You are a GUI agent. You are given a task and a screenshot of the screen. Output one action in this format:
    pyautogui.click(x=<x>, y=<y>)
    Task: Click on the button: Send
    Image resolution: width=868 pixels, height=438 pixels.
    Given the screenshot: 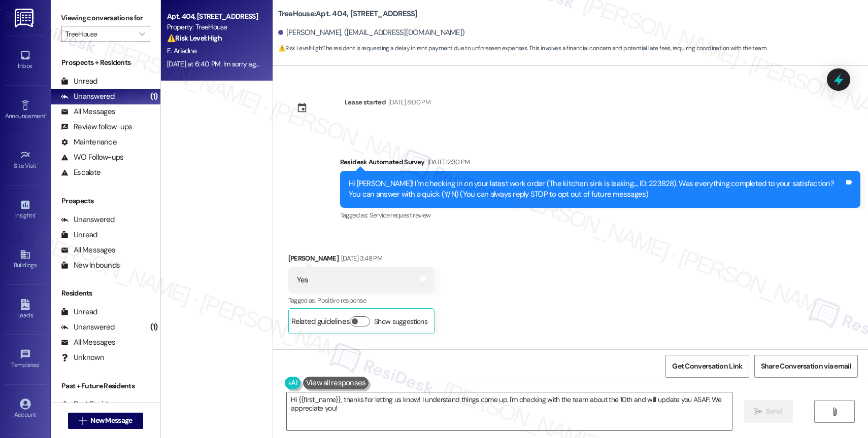 What is the action you would take?
    pyautogui.click(x=768, y=411)
    